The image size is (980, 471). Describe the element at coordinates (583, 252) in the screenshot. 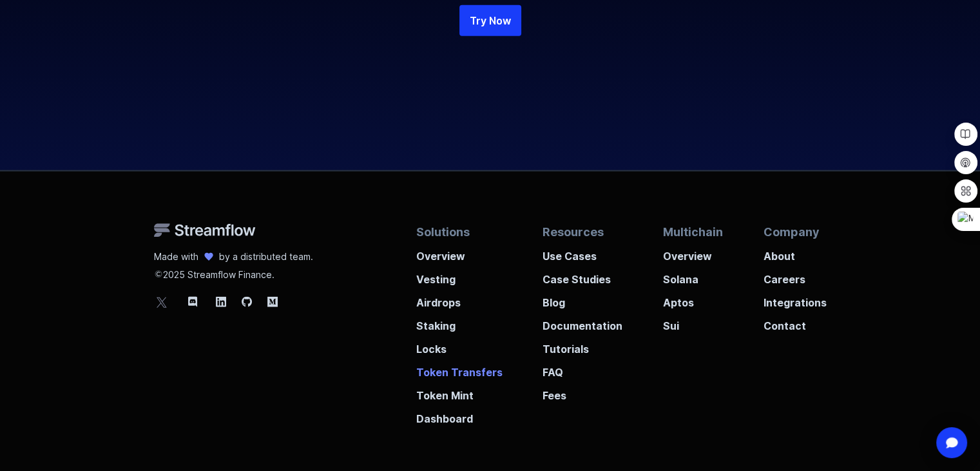

I see `p: Use Cases` at that location.